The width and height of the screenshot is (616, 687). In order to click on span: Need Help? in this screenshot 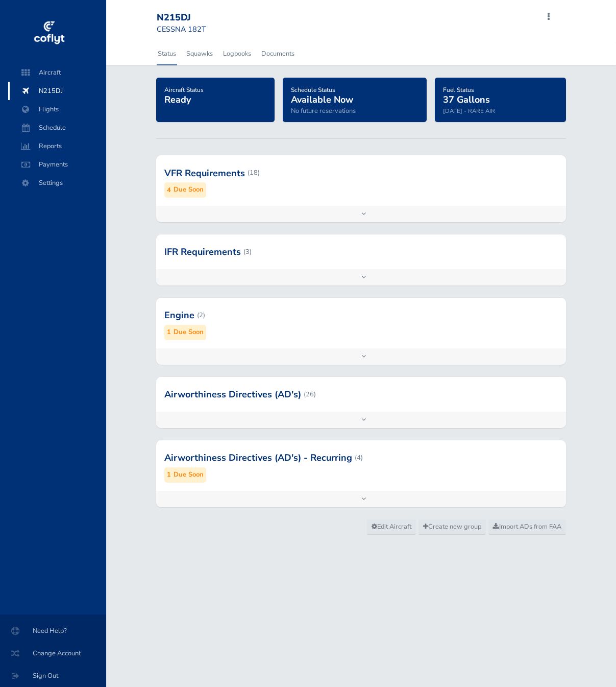, I will do `click(53, 631)`.